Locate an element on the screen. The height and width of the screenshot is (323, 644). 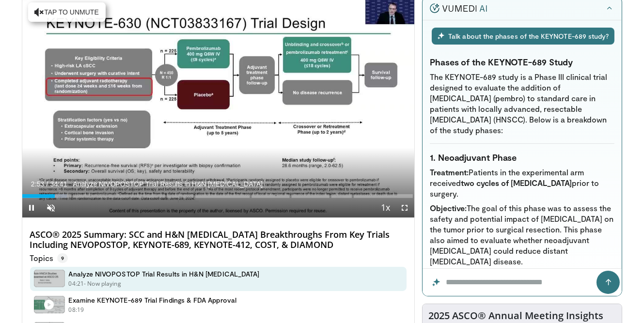
span: 34:41 is located at coordinates (58, 184).